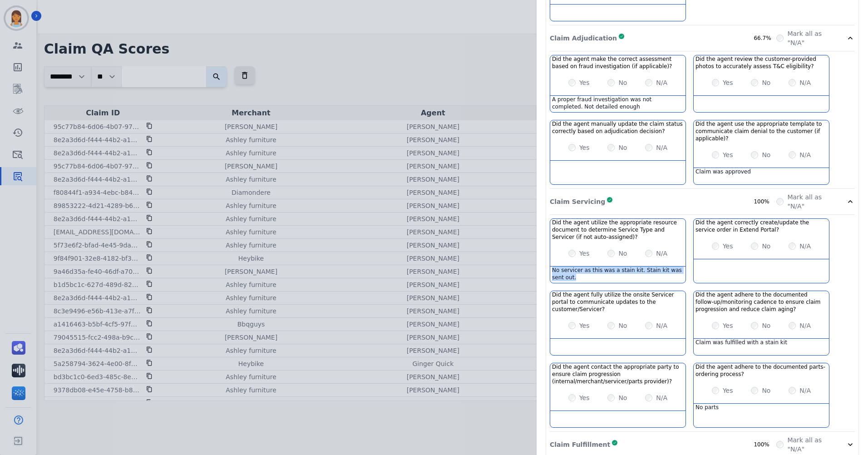 The width and height of the screenshot is (868, 455). Describe the element at coordinates (761, 62) in the screenshot. I see `h3: Did the agent review the customer-provided photos to accurately assess T&C eligibility?` at that location.